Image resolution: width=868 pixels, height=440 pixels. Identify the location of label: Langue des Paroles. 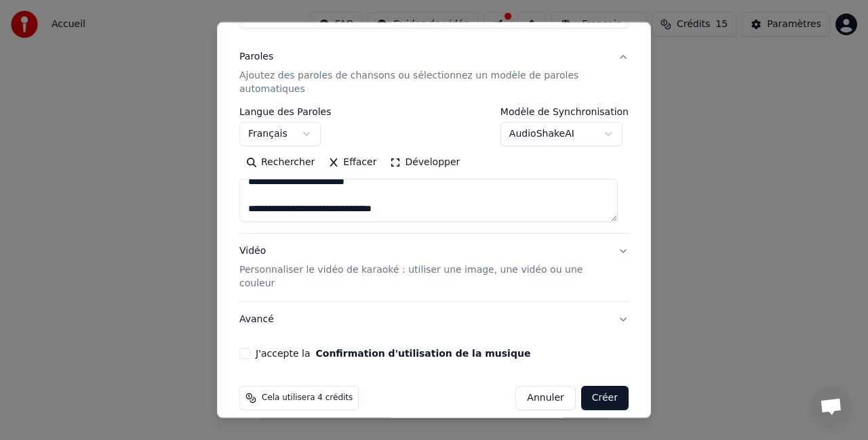
(286, 111).